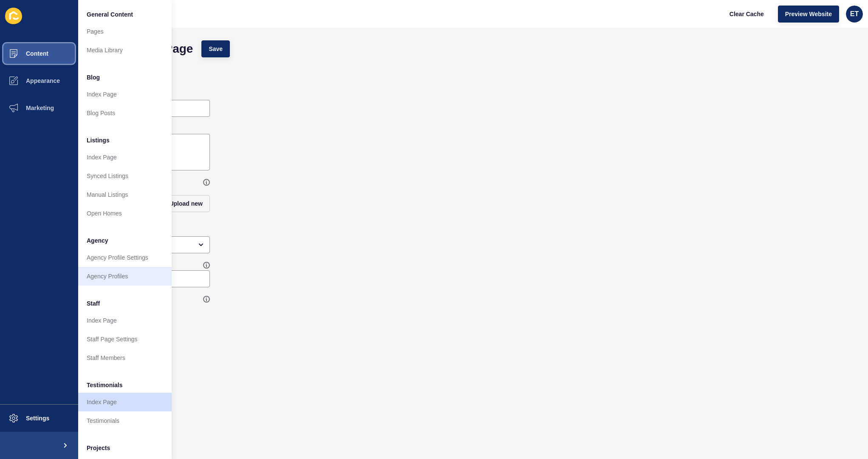 The width and height of the screenshot is (868, 459). What do you see at coordinates (98, 449) in the screenshot?
I see `span: Projects` at bounding box center [98, 449].